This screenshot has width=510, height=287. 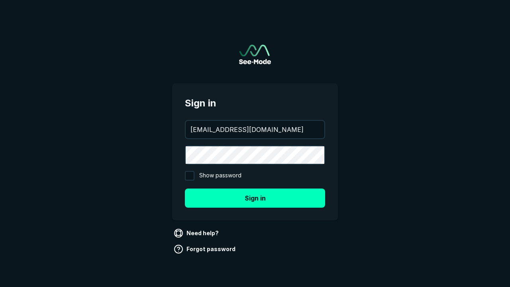 I want to click on img: See-Mode Logo, so click(x=255, y=54).